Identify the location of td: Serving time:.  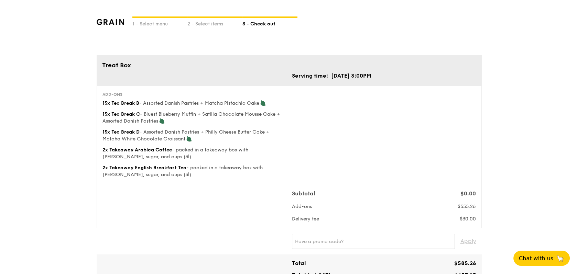
(311, 76).